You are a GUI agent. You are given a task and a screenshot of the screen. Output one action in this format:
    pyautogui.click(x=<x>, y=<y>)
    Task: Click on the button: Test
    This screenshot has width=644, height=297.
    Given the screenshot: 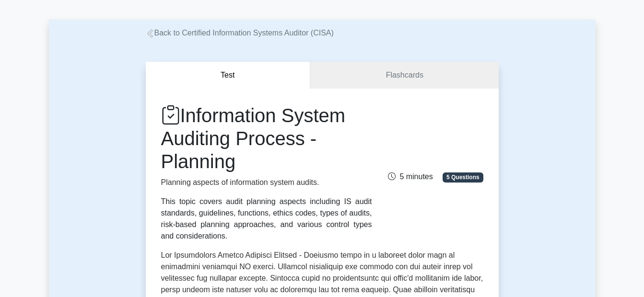 What is the action you would take?
    pyautogui.click(x=228, y=75)
    